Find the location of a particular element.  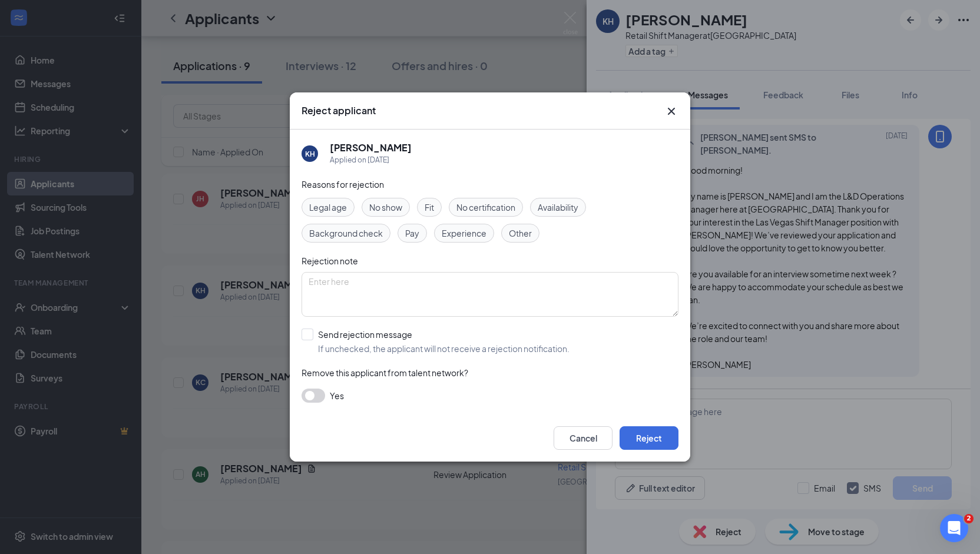

button: Reject is located at coordinates (649, 438).